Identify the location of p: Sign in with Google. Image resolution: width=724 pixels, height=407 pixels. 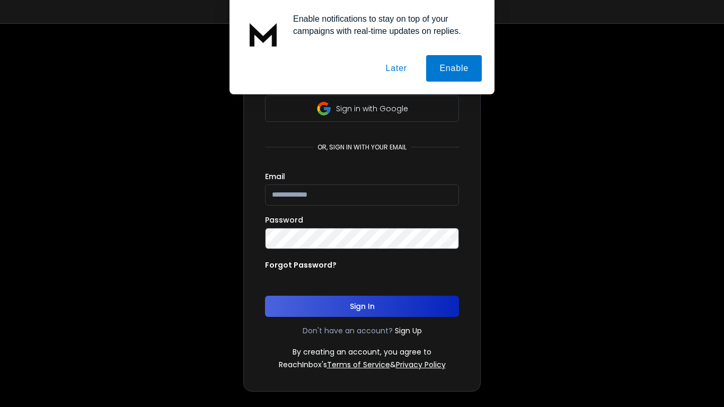
(372, 109).